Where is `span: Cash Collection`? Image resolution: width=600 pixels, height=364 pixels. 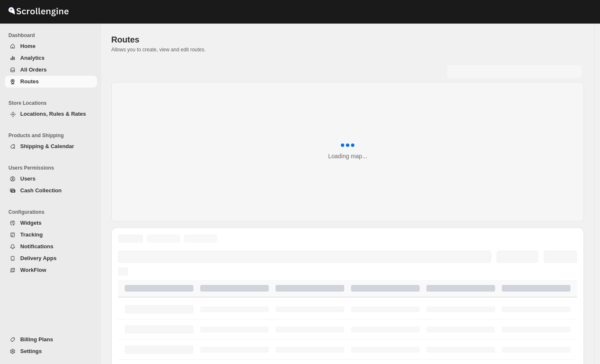 span: Cash Collection is located at coordinates (41, 190).